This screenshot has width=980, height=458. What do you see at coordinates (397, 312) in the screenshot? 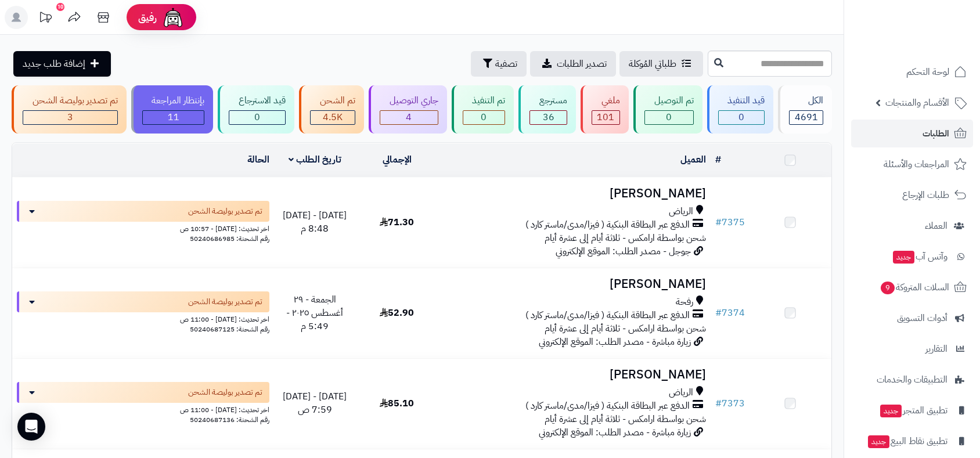
I see `span: 52.90` at bounding box center [397, 312].